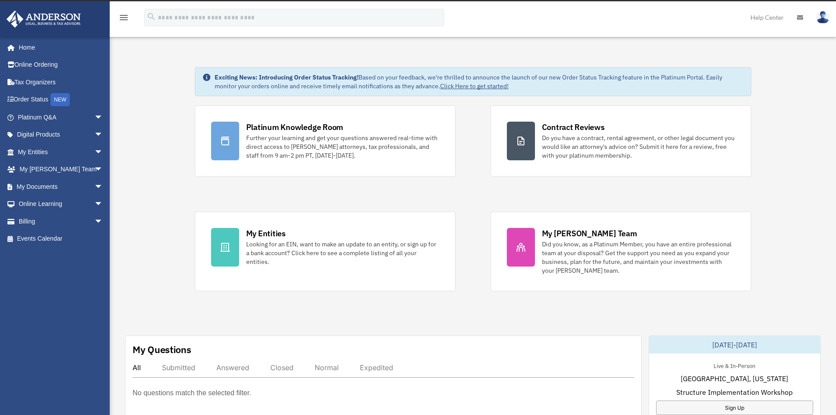 The width and height of the screenshot is (836, 415). Describe the element at coordinates (734, 392) in the screenshot. I see `span: Structure Implementation Workshop` at that location.